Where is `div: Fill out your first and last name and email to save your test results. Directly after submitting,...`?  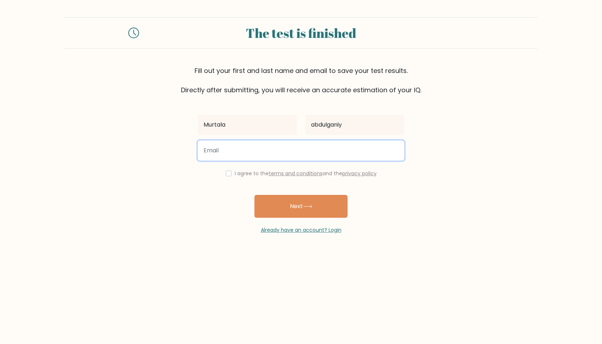 div: Fill out your first and last name and email to save your test results. Directly after submitting,... is located at coordinates (301, 80).